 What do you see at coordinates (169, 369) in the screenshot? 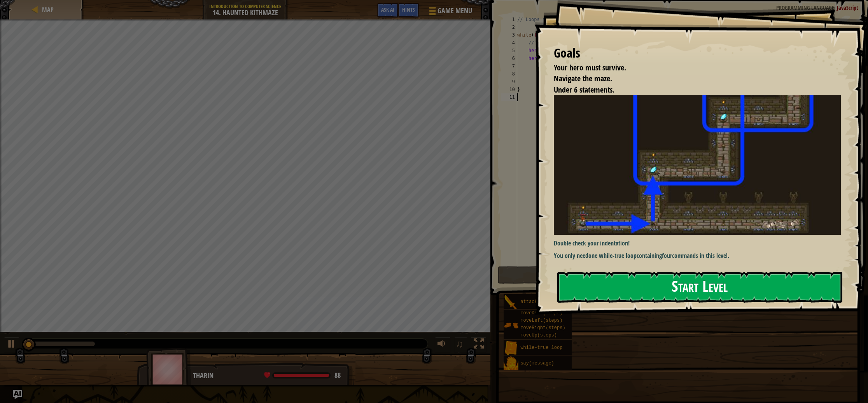
I see `img: thang_avatar_frame.png` at bounding box center [169, 369].